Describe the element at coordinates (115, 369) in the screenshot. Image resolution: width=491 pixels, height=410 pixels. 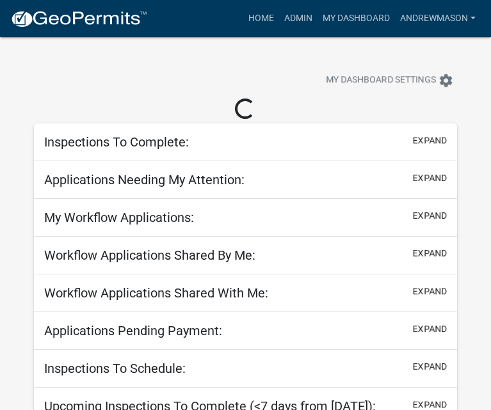
I see `h5: Inspections To Schedule:` at that location.